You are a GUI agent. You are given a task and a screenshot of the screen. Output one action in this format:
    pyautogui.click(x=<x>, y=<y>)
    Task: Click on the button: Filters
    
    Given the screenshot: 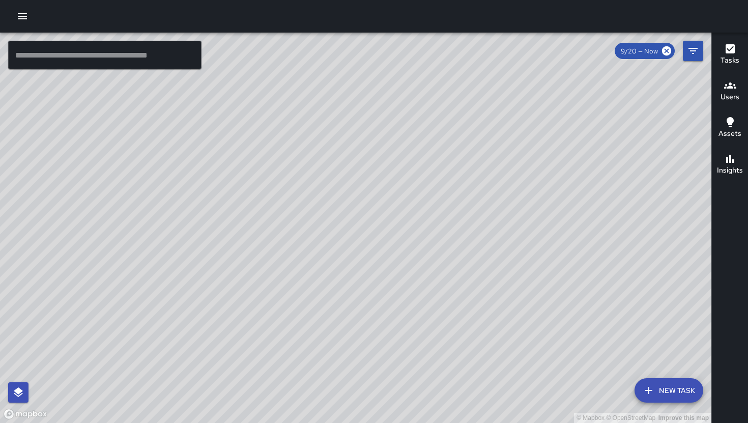 What is the action you would take?
    pyautogui.click(x=693, y=51)
    